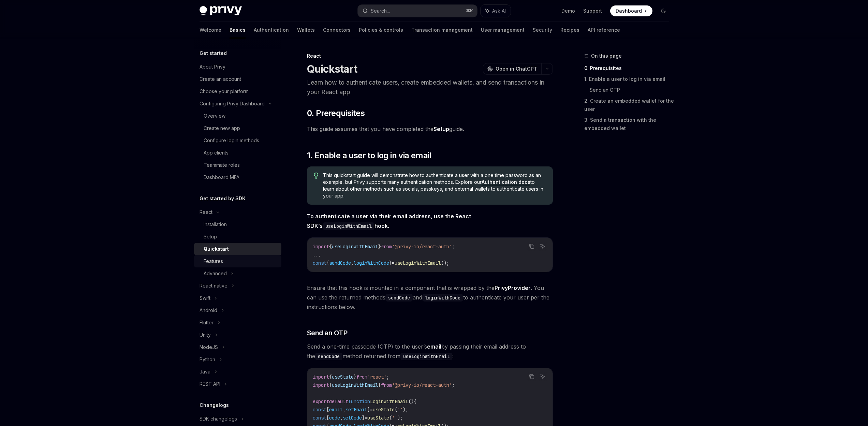 The height and width of the screenshot is (426, 868). I want to click on span: LoginWithEmail, so click(389, 401).